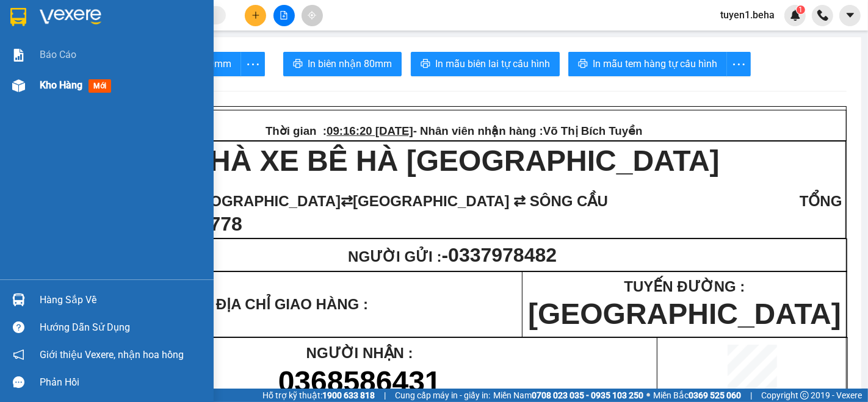 The width and height of the screenshot is (868, 402). What do you see at coordinates (796, 15) in the screenshot?
I see `img: icon-new-feature` at bounding box center [796, 15].